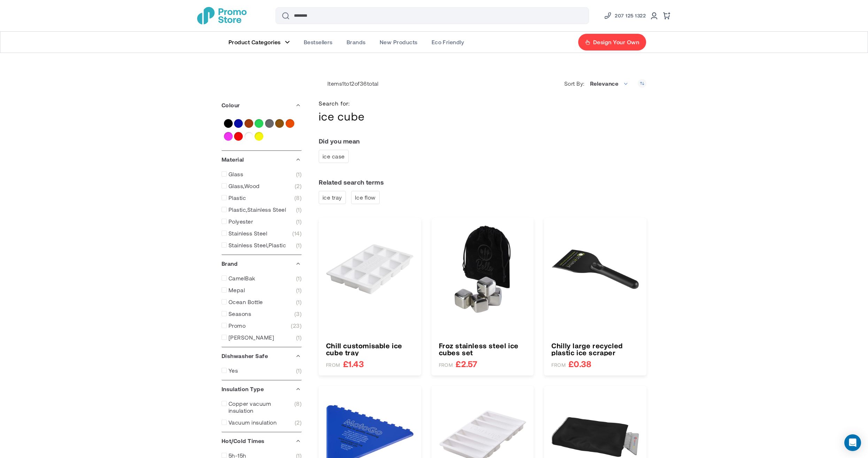 This screenshot has height=458, width=868. I want to click on a: ice tray, so click(332, 198).